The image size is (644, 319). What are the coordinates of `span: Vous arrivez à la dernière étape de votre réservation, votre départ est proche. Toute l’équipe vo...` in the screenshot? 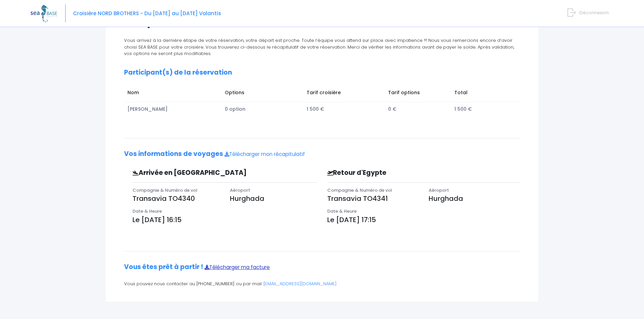 It's located at (319, 47).